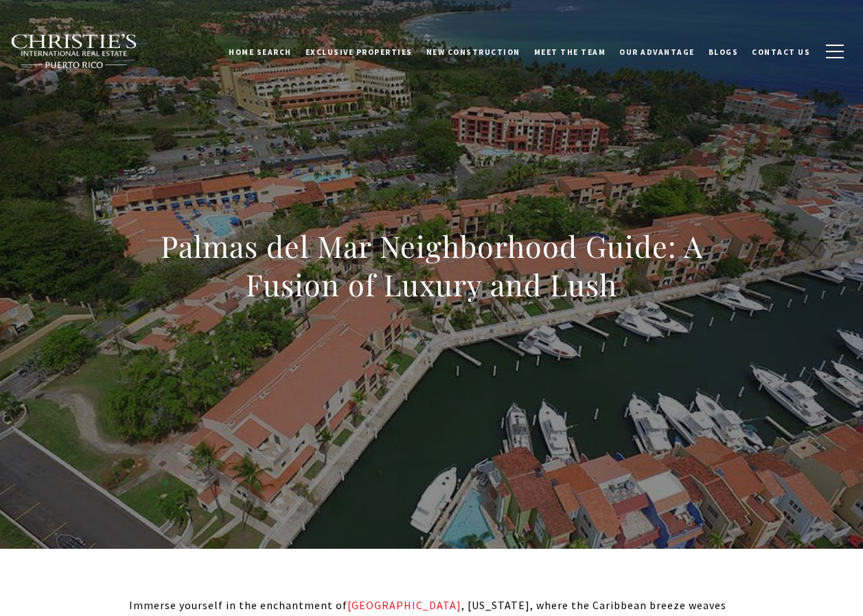 This screenshot has width=863, height=616. What do you see at coordinates (473, 51) in the screenshot?
I see `span: New Construction` at bounding box center [473, 51].